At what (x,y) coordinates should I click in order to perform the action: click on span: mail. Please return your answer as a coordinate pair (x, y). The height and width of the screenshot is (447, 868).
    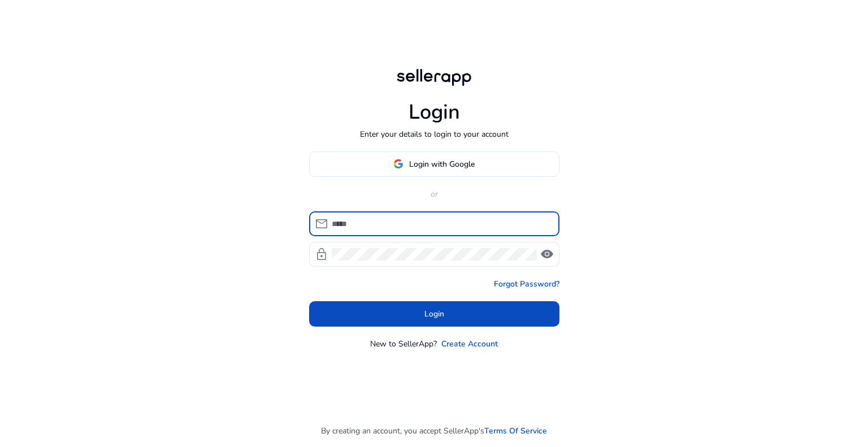
    Looking at the image, I should click on (322, 224).